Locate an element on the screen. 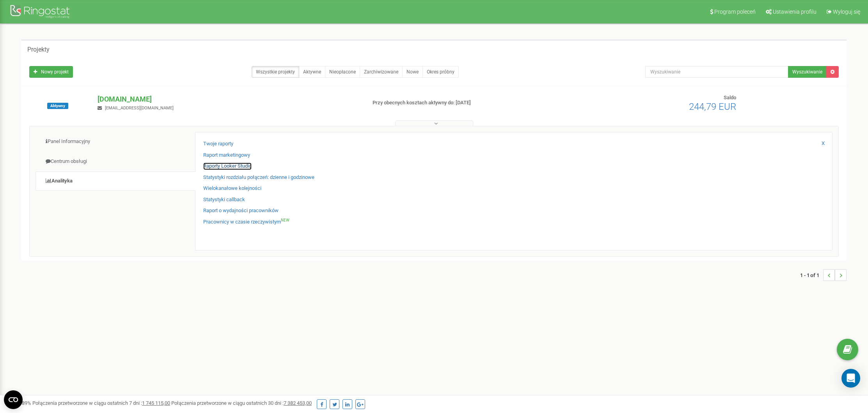  span: Ustawienia profilu is located at coordinates (795, 12).